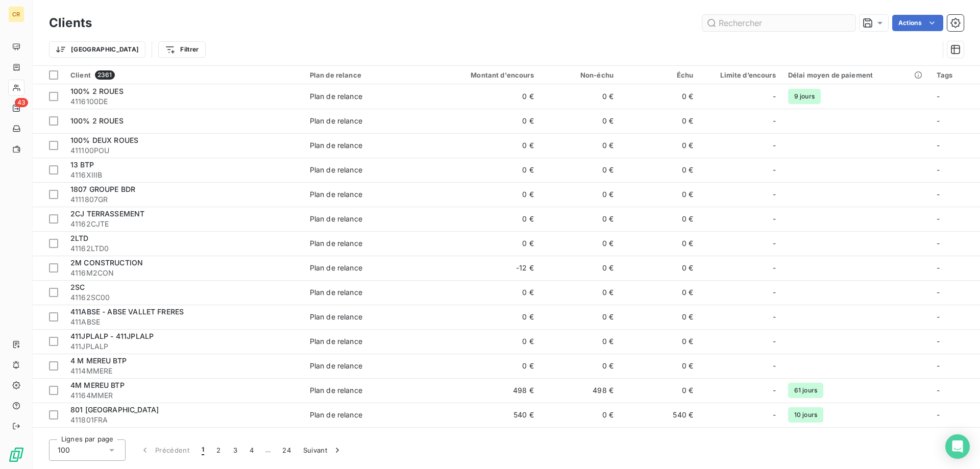 This screenshot has width=980, height=469. I want to click on span: 41162CJTE, so click(184, 224).